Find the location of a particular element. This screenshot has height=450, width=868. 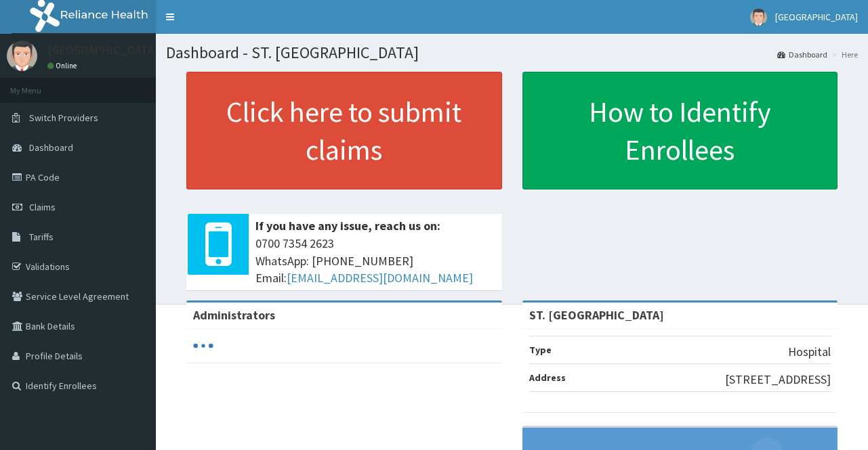

b: If you have any issue, reach us on: is located at coordinates (348, 225).